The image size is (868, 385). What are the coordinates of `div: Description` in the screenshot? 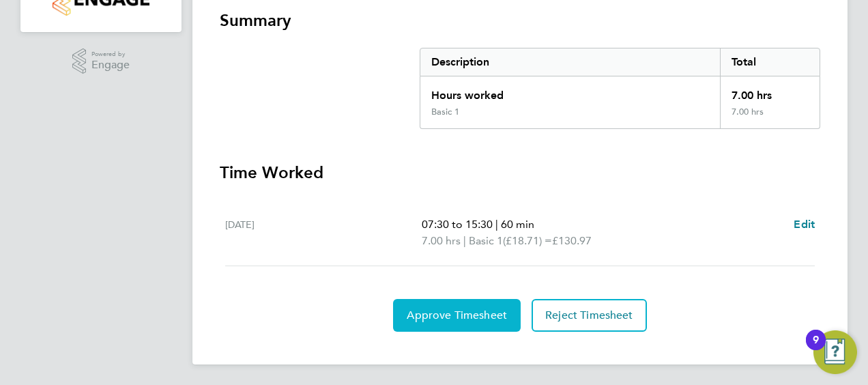 It's located at (570, 62).